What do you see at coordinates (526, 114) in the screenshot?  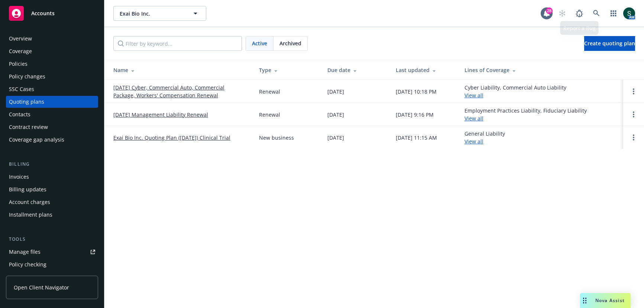 I see `div: Employment Practices Liability, Fiduciary Liability` at bounding box center [526, 114].